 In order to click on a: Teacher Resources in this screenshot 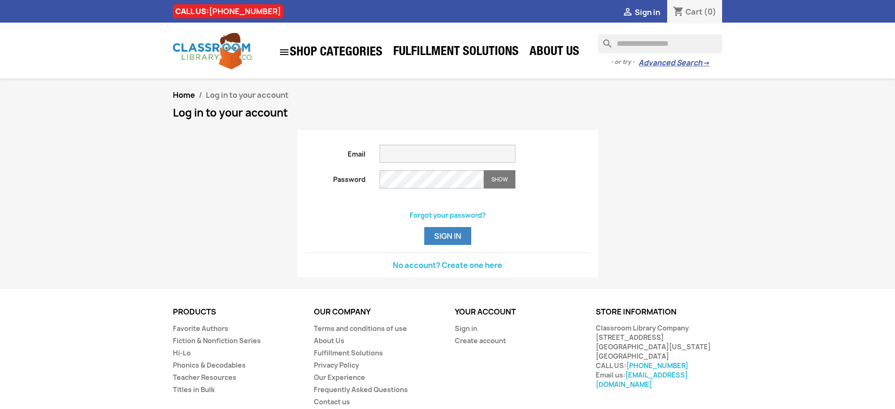, I will do `click(204, 377)`.